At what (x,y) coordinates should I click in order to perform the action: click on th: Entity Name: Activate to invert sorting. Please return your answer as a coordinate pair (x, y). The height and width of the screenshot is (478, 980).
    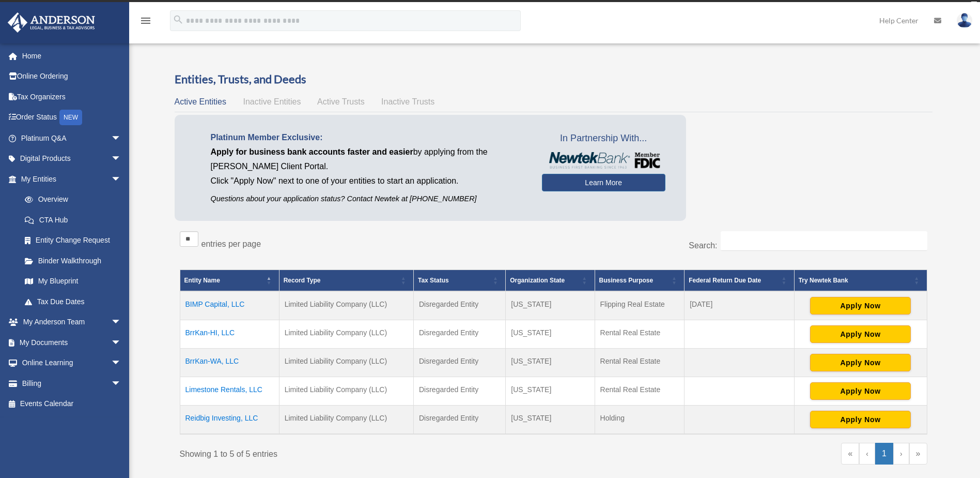
    Looking at the image, I should click on (229, 281).